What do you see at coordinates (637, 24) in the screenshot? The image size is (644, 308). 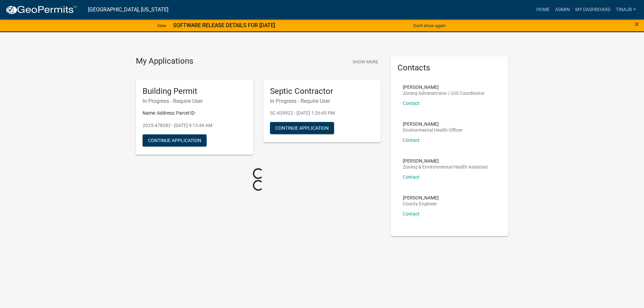 I see `button: Close` at bounding box center [637, 24].